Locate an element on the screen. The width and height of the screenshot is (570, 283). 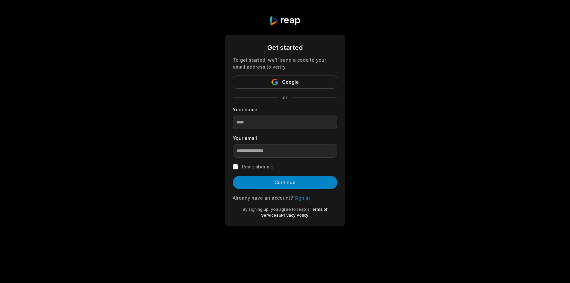
span: or is located at coordinates (285, 97).